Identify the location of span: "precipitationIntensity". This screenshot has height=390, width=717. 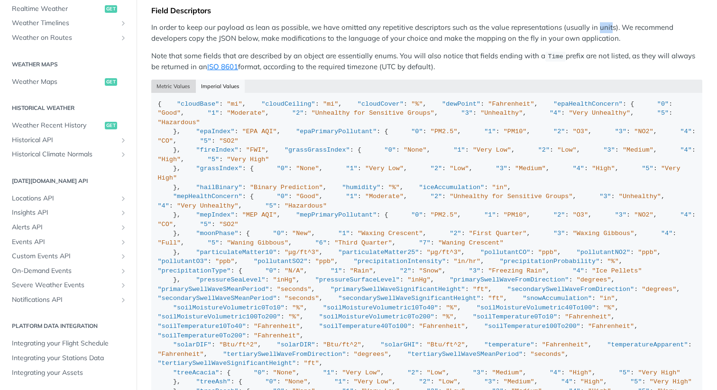
(400, 261).